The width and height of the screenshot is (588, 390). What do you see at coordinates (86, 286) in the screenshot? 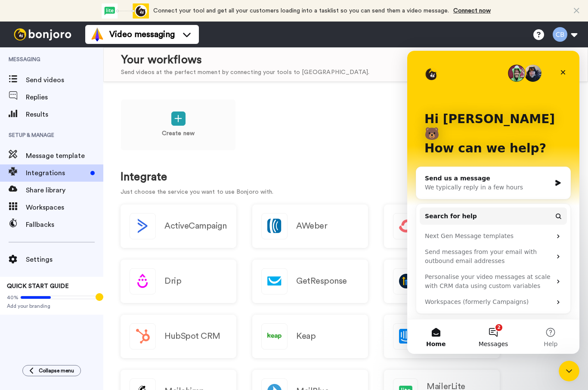
I see `button: Messages` at bounding box center [86, 286].